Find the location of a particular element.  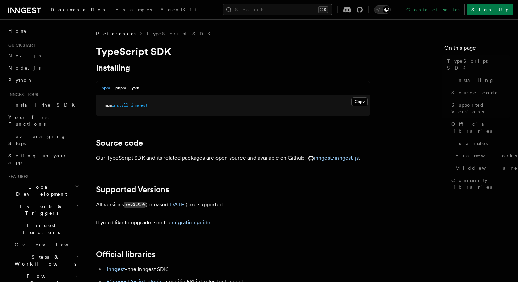

span: inngest is located at coordinates (139, 105).